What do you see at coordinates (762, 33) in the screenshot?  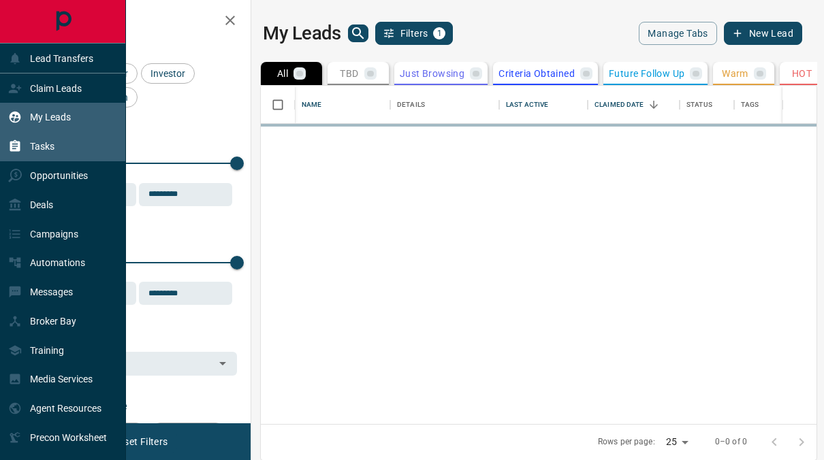 I see `button: New Lead` at bounding box center [762, 33].